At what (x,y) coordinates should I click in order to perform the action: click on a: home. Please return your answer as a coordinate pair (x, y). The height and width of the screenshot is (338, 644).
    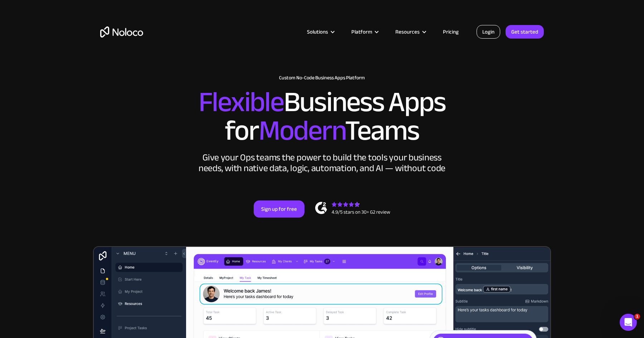
    Looking at the image, I should click on (122, 32).